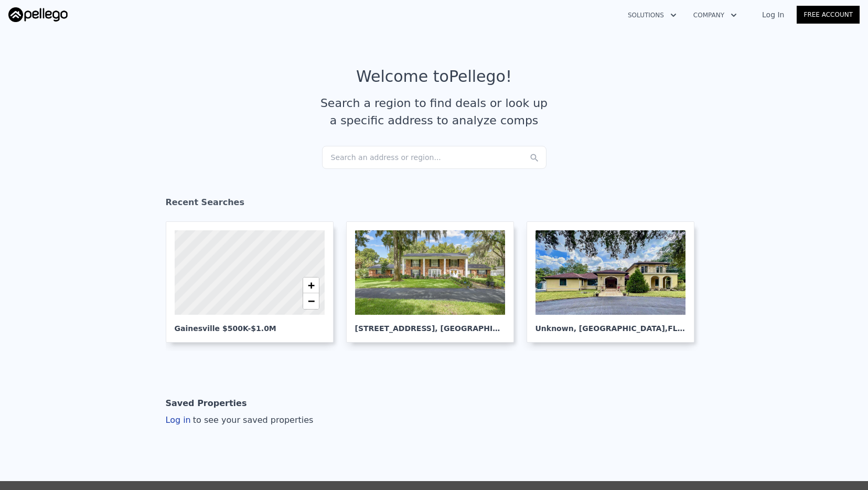 The image size is (868, 490). Describe the element at coordinates (254, 281) in the screenshot. I see `a: Gainesville $500K-$1.0M` at that location.